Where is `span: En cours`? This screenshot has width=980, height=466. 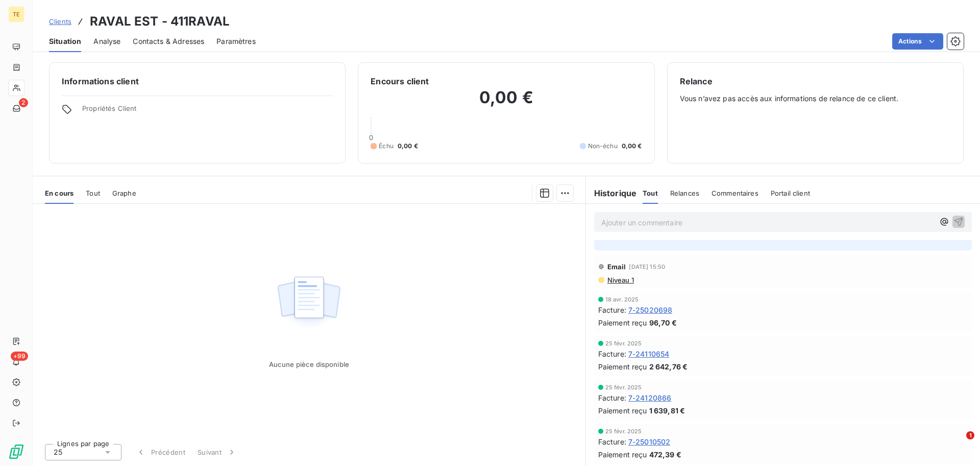 span: En cours is located at coordinates (59, 193).